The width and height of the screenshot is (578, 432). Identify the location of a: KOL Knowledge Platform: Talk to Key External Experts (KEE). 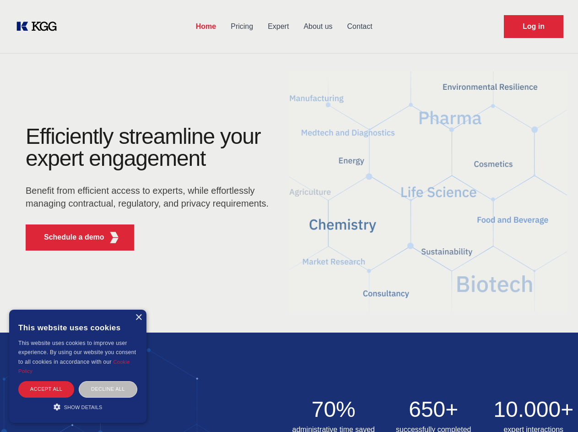
(39, 27).